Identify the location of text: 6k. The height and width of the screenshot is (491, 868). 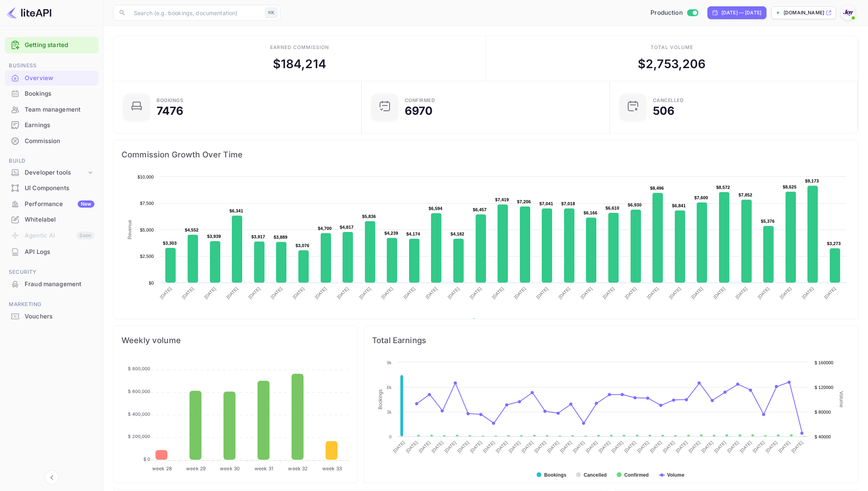
(389, 387).